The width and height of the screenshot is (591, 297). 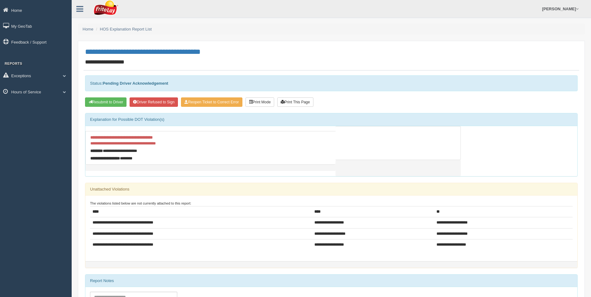 I want to click on div: Report Notes, so click(x=331, y=281).